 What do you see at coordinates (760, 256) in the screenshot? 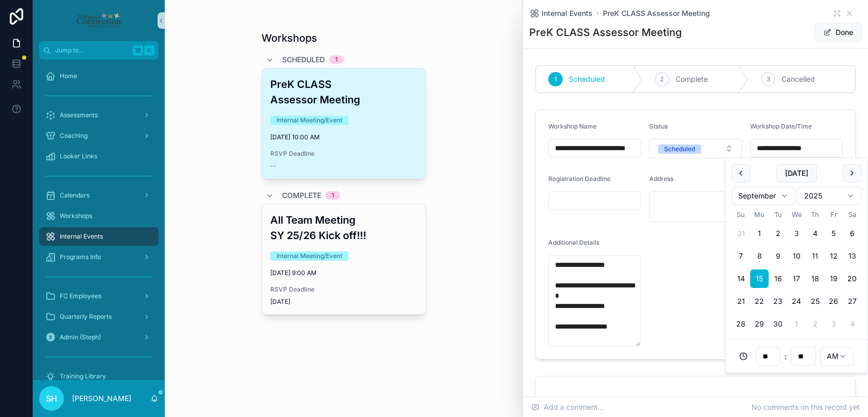
I see `button: Monday, September 8th, 2025` at bounding box center [760, 256].